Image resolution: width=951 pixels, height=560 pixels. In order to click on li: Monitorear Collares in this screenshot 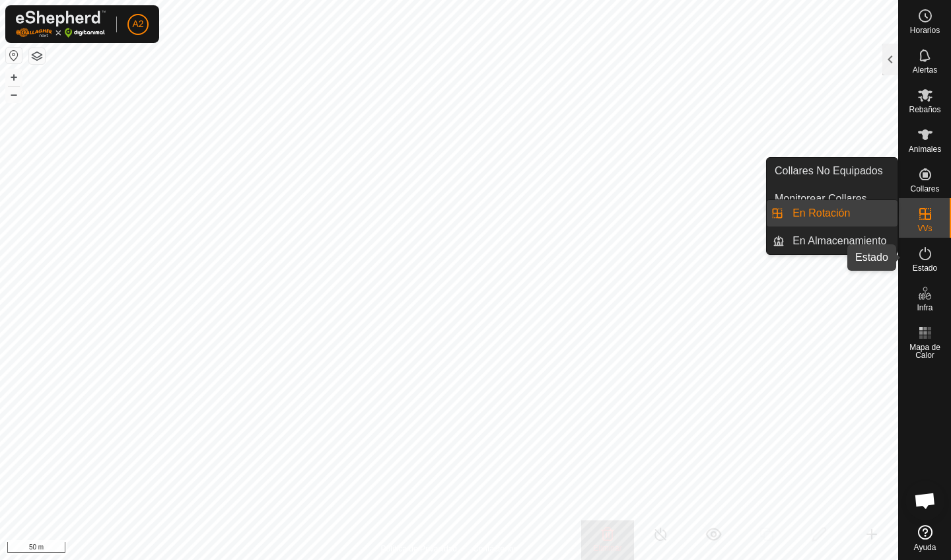, I will do `click(833, 199)`.